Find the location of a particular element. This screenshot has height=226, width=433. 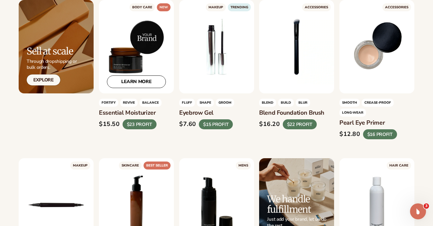

h2: We handle fulfillment is located at coordinates (300, 205).